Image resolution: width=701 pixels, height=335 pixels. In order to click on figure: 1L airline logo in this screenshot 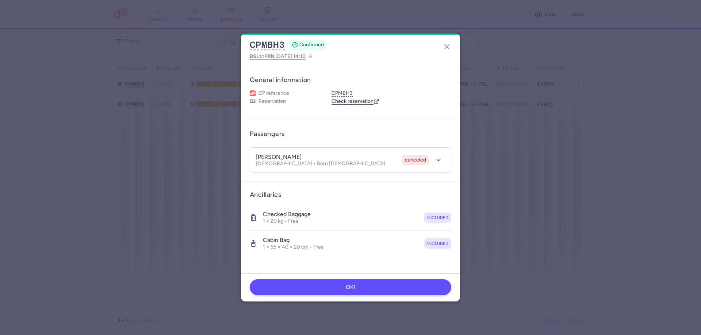, I will do `click(253, 93)`.